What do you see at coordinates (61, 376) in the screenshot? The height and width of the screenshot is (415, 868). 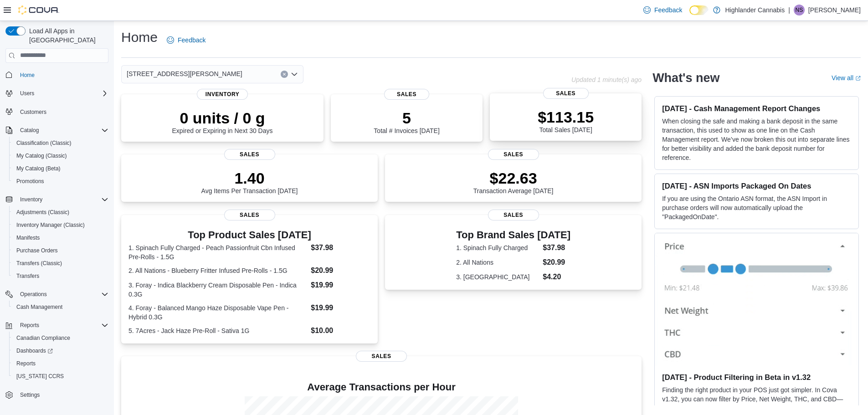 I see `span: Washington CCRS` at bounding box center [61, 376].